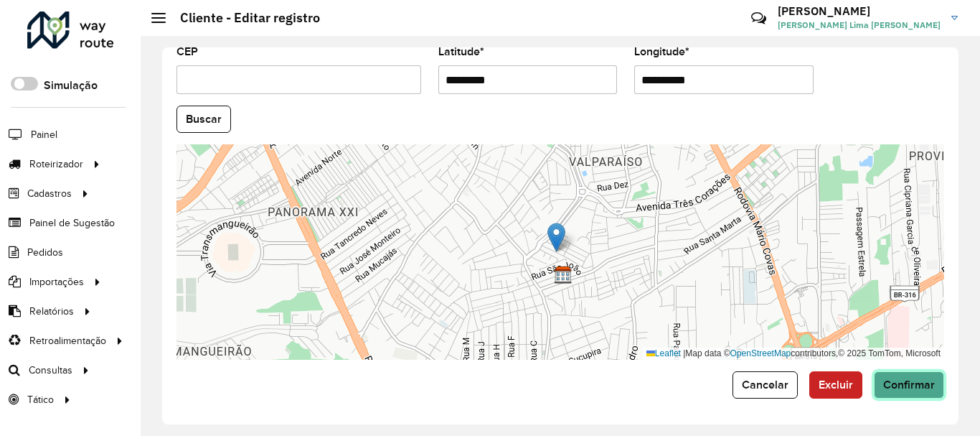  What do you see at coordinates (57, 282) in the screenshot?
I see `span: Importações` at bounding box center [57, 282].